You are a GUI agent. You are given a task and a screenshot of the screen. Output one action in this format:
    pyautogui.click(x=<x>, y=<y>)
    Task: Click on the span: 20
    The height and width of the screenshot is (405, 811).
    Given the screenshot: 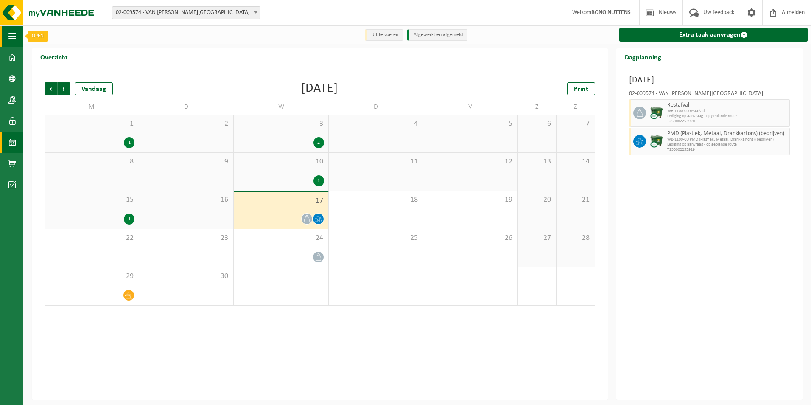 What is the action you would take?
    pyautogui.click(x=537, y=200)
    